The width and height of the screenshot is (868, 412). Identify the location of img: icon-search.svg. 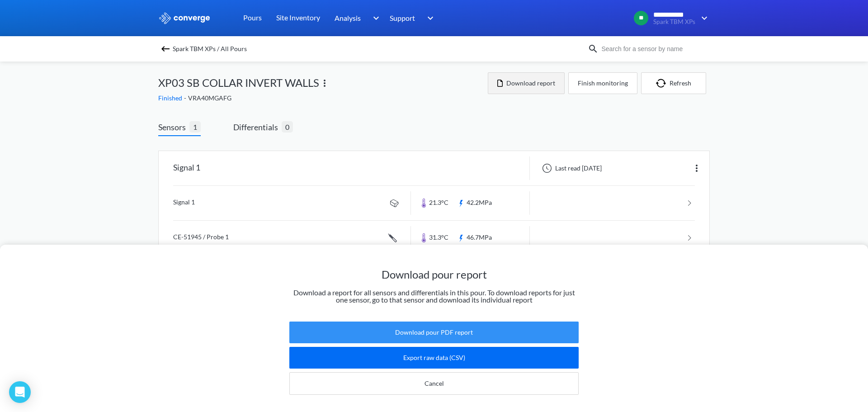
(593, 49).